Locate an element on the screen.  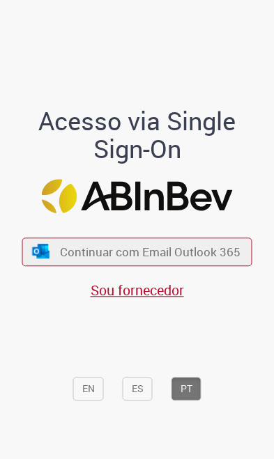
a: Sou fornecedor is located at coordinates (137, 290).